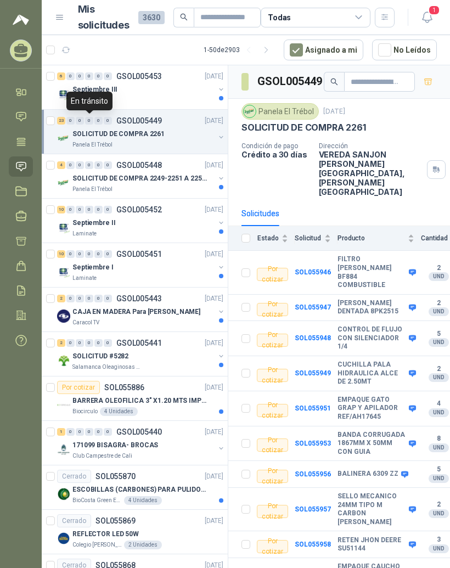  What do you see at coordinates (371, 544) in the screenshot?
I see `b: RETEN JHON DEERE SU51144` at bounding box center [371, 544].